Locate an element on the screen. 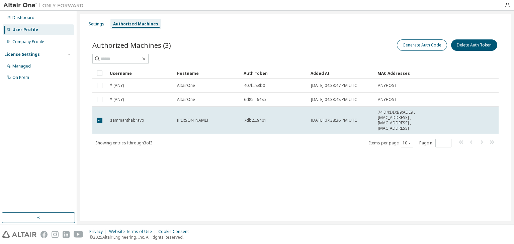 This screenshot has height=244, width=514. div: Cookie Consent is located at coordinates (175, 232).